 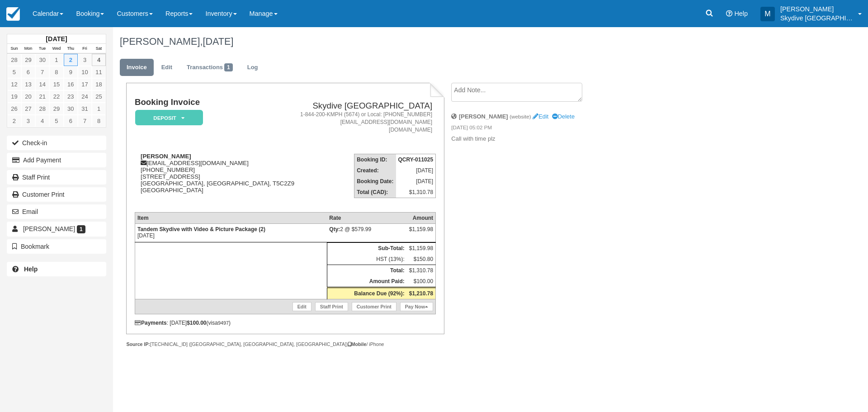 What do you see at coordinates (375, 192) in the screenshot?
I see `th: Total (CAD):` at bounding box center [375, 192].